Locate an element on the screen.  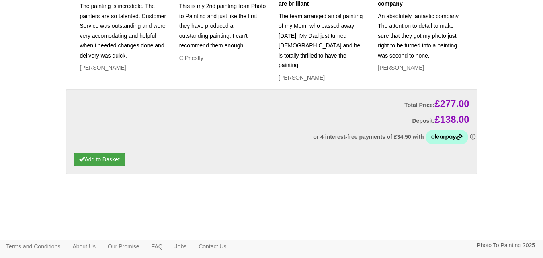
p: This is my 2nd painting from Photo to Painting and just like the first they have produced an outs... is located at coordinates (223, 26).